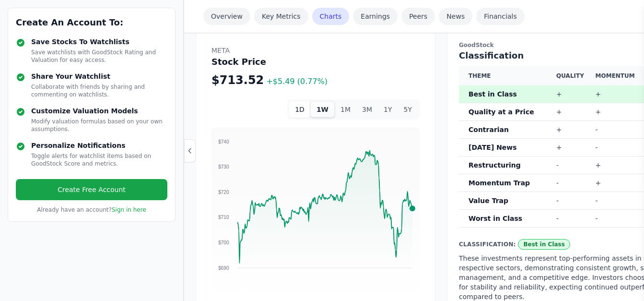 This screenshot has height=301, width=644. What do you see at coordinates (297, 81) in the screenshot?
I see `span: +$5.49 (0.77%)` at bounding box center [297, 81].